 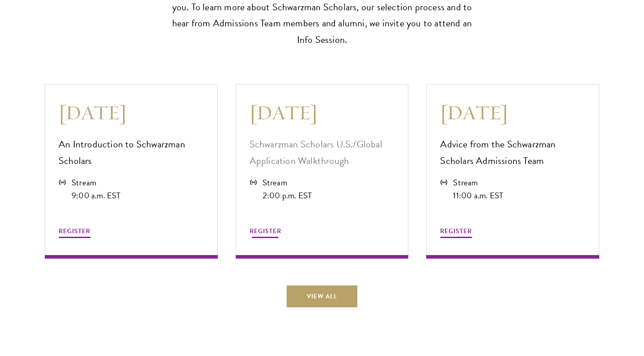 I want to click on div: 11:00 a.m. EST, so click(x=478, y=195).